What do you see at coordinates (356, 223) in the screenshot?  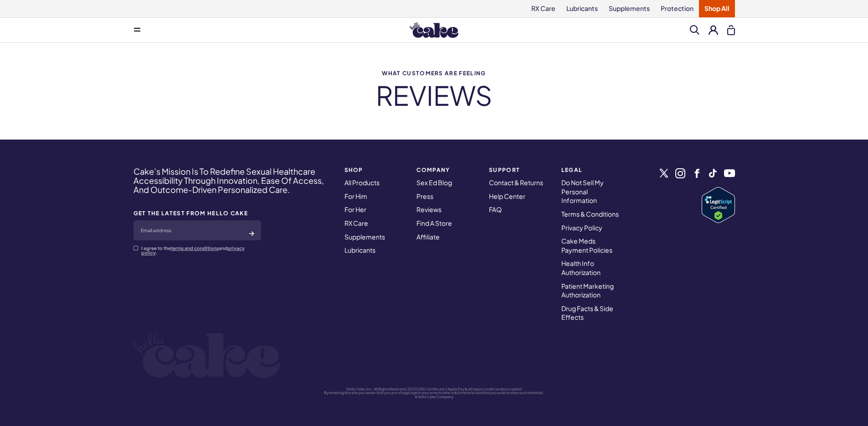 I see `a: RX Care` at bounding box center [356, 223].